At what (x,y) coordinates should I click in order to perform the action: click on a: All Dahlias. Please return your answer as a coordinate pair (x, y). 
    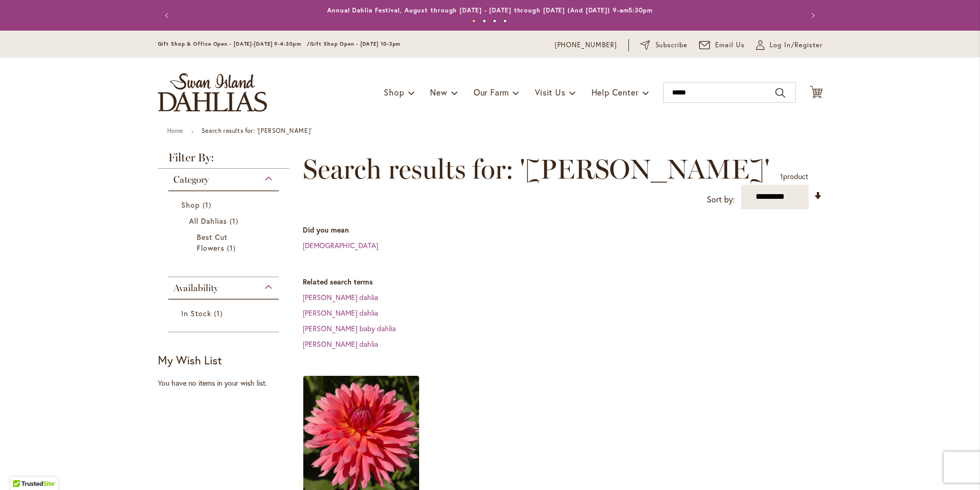
    Looking at the image, I should click on (224, 221).